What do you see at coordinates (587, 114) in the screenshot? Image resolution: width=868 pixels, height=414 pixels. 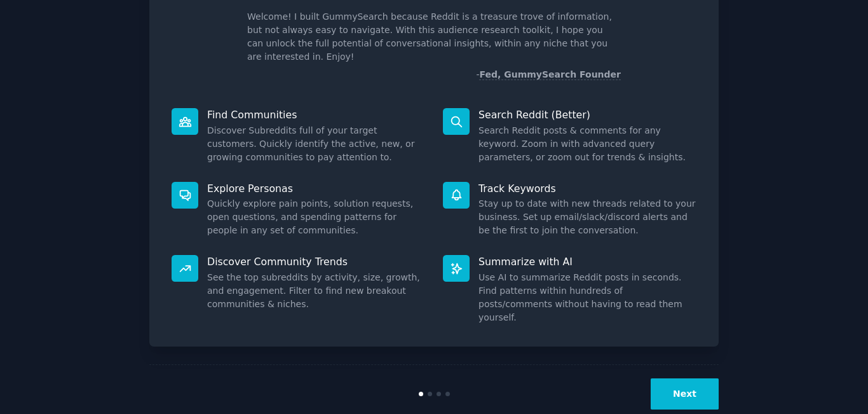 I see `p: Search Reddit (Better)` at bounding box center [587, 114].